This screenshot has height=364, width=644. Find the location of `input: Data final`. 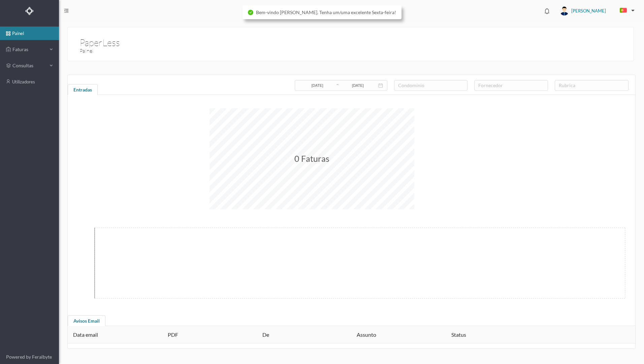

input: Data final is located at coordinates (358, 85).